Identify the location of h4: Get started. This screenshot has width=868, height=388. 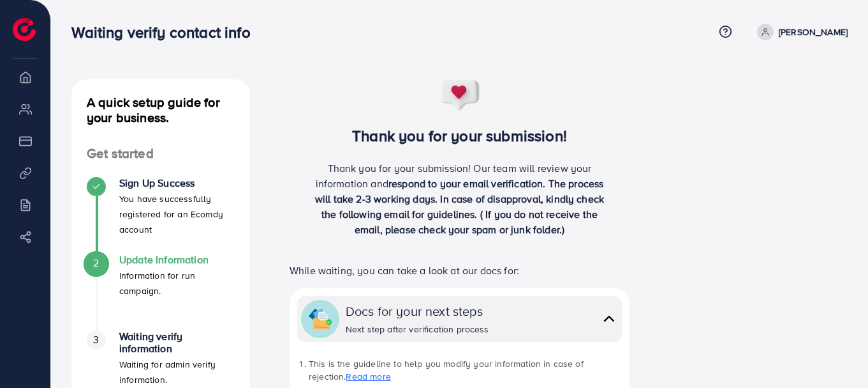
(160, 153).